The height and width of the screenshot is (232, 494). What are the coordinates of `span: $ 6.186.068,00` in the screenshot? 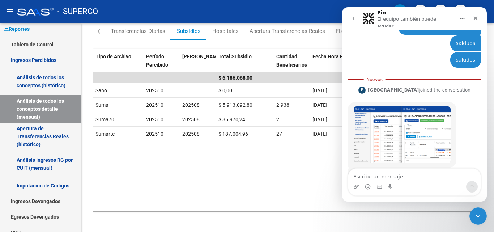 It's located at (235, 78).